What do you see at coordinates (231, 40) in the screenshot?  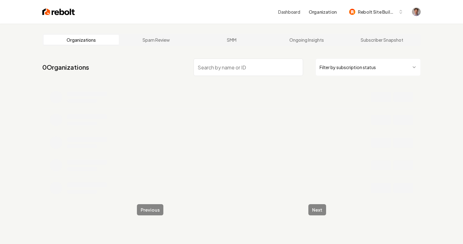 I see `a: SMM` at bounding box center [231, 40].